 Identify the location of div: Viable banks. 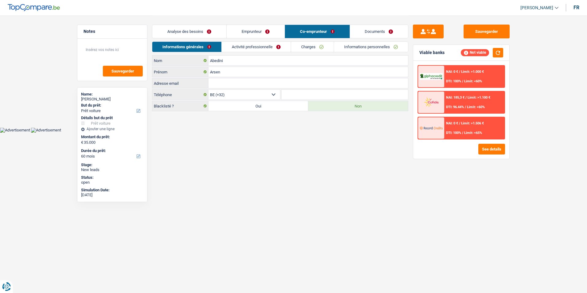
(432, 53).